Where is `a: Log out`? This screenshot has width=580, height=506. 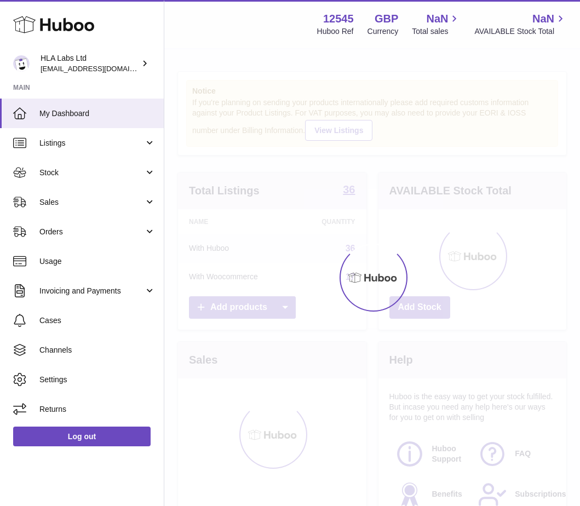
a: Log out is located at coordinates (82, 437).